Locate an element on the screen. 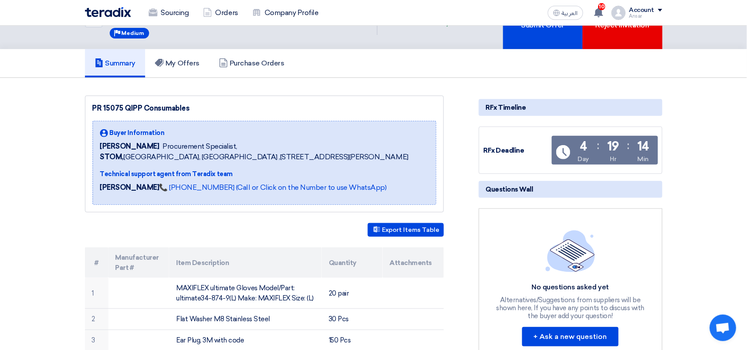 Image resolution: width=747 pixels, height=350 pixels. th: Quantity is located at coordinates (352, 262).